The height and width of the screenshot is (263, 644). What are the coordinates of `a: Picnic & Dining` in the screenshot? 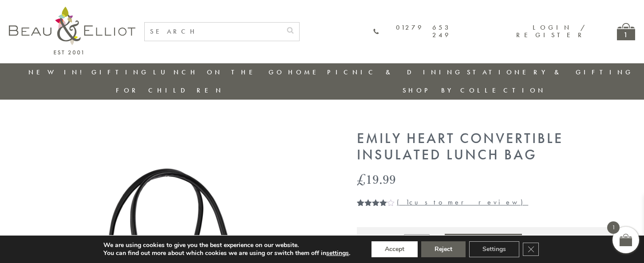 It's located at (395, 72).